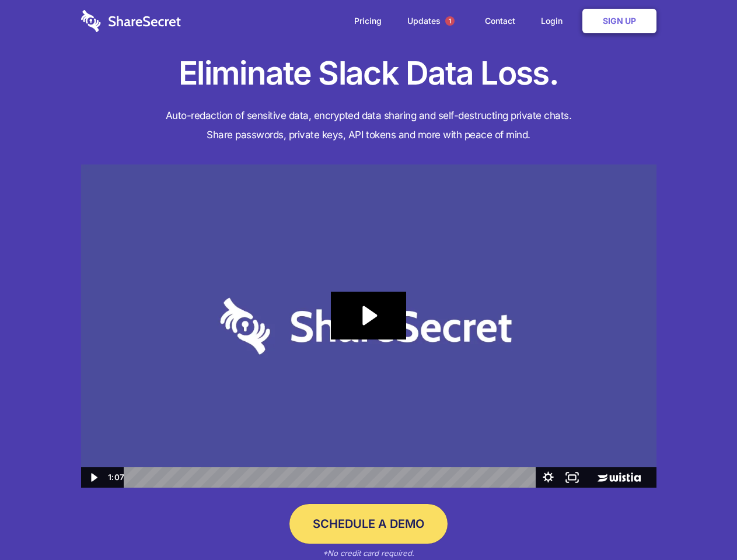 The width and height of the screenshot is (737, 560). Describe the element at coordinates (368, 21) in the screenshot. I see `a: Pricing` at that location.